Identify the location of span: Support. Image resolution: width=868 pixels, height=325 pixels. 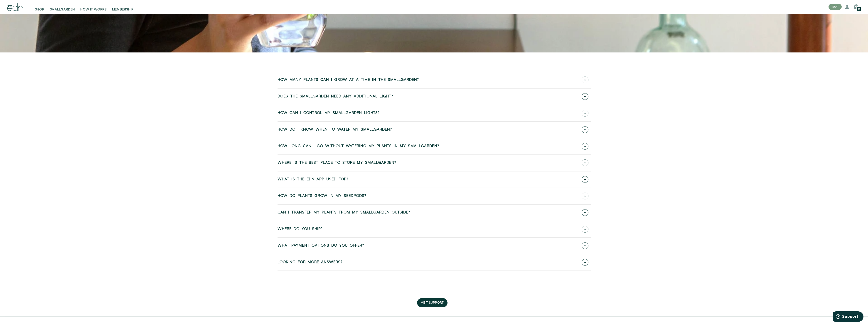
(17, 5).